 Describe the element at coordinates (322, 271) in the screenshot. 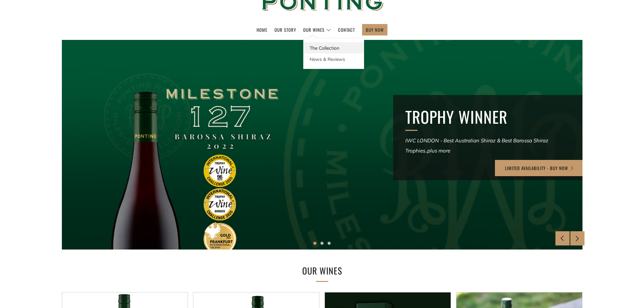

I see `h2: OUR WINES` at that location.